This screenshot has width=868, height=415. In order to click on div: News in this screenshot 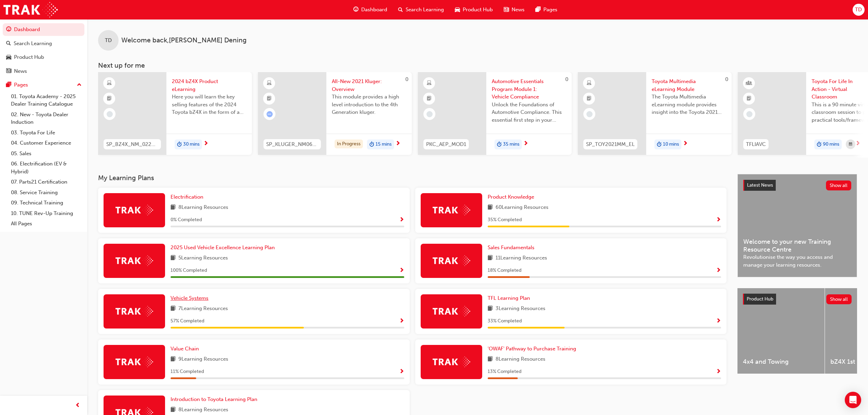, I will do `click(21, 71)`.